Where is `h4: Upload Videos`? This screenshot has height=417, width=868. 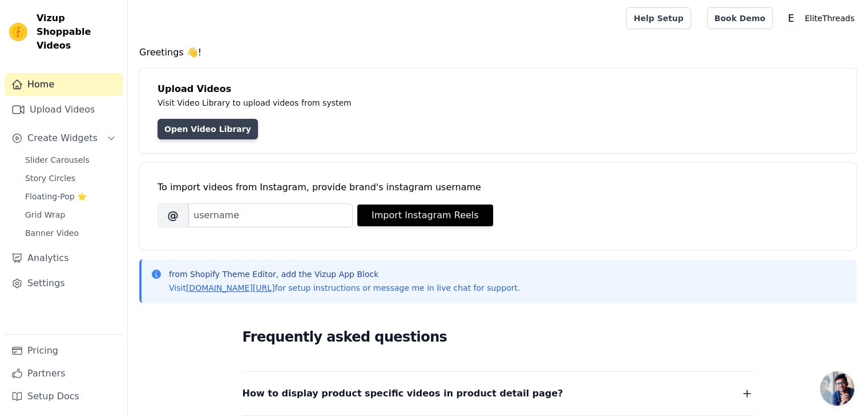 h4: Upload Videos is located at coordinates (498, 89).